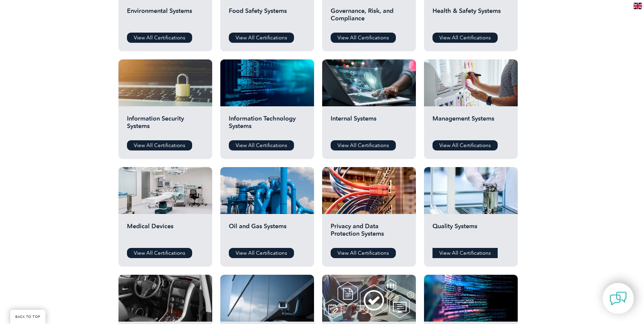 The image size is (644, 324). I want to click on h2: Internal Systems, so click(369, 125).